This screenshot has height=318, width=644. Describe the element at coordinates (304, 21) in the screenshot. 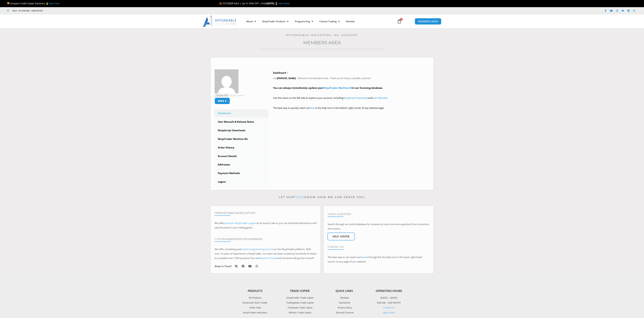

I see `a: Programming` at that location.